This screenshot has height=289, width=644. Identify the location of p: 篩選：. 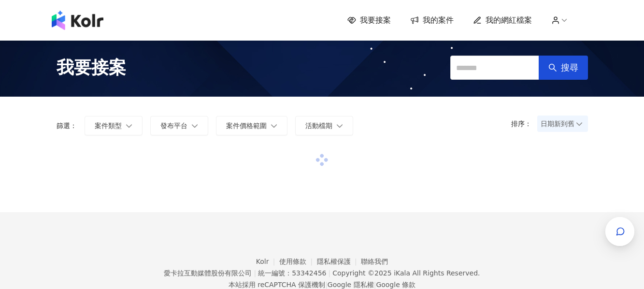
(66, 125).